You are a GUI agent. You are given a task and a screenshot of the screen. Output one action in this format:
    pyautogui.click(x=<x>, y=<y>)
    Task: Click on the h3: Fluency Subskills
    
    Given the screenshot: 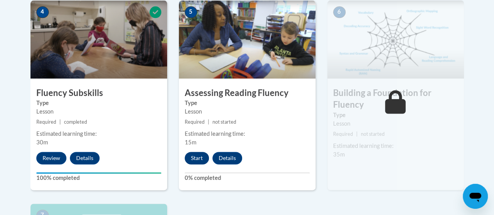 What is the action you would take?
    pyautogui.click(x=99, y=93)
    